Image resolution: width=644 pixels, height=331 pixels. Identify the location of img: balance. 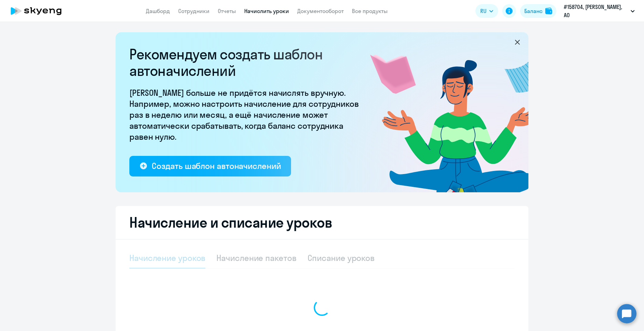
(549, 11).